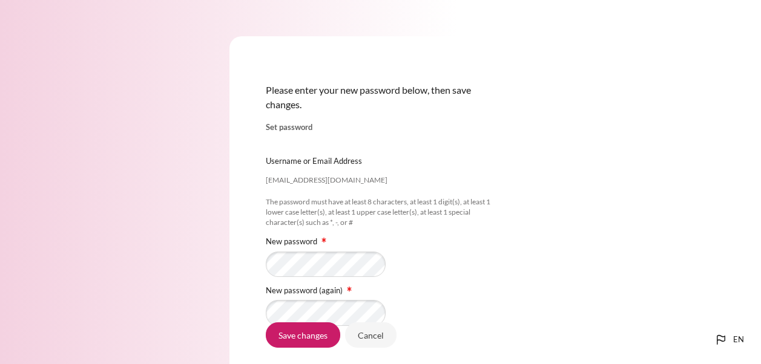 The width and height of the screenshot is (761, 364). Describe the element at coordinates (381, 212) in the screenshot. I see `div: The password must have at least 8 characters, at least 1 digit(s), at least 1 lower case letter(s...` at that location.